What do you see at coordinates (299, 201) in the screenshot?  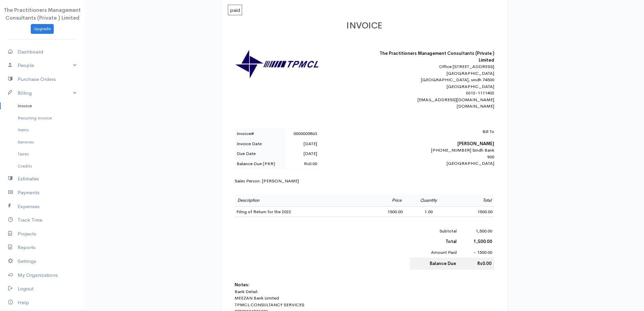 I see `td: Description` at bounding box center [299, 201].